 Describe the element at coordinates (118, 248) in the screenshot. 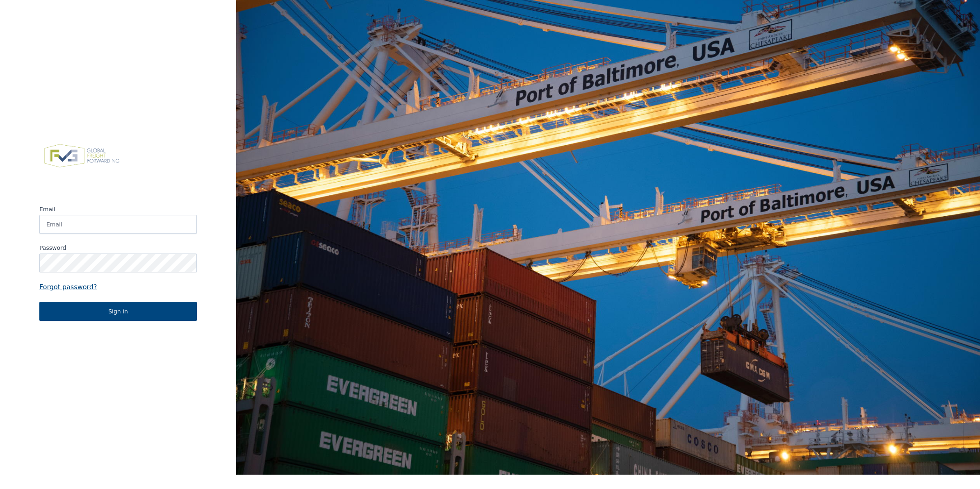

I see `label: Password` at that location.